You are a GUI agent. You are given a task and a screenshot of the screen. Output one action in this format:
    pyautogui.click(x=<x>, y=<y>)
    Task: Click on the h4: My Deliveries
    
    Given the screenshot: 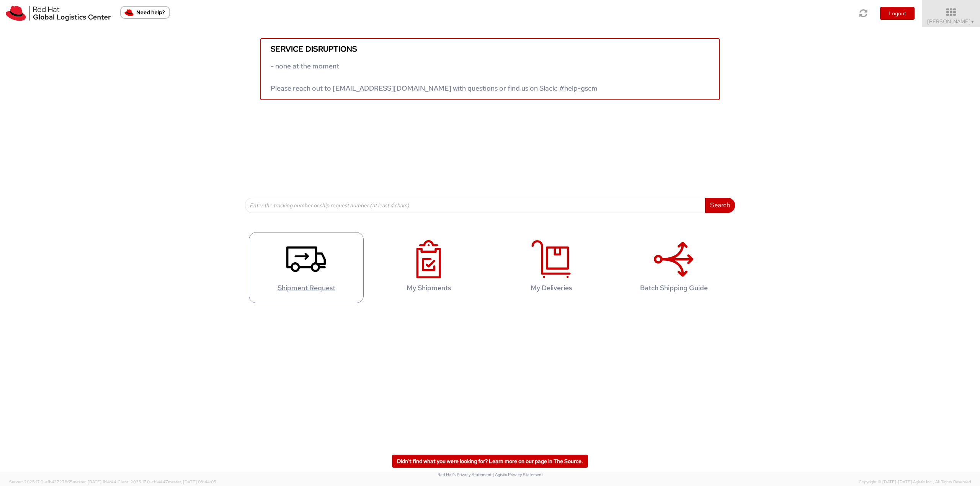 What is the action you would take?
    pyautogui.click(x=551, y=288)
    